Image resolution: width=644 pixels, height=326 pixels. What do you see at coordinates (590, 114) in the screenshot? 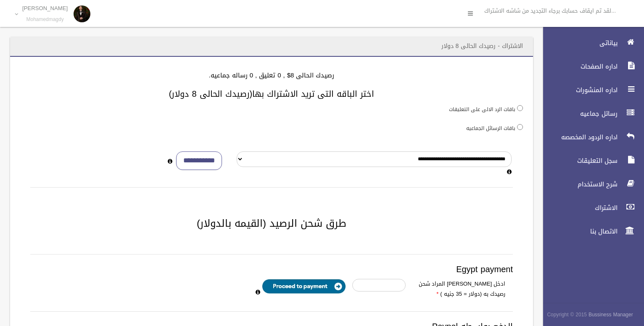
I see `a: رسائل جماعيه` at bounding box center [590, 114].